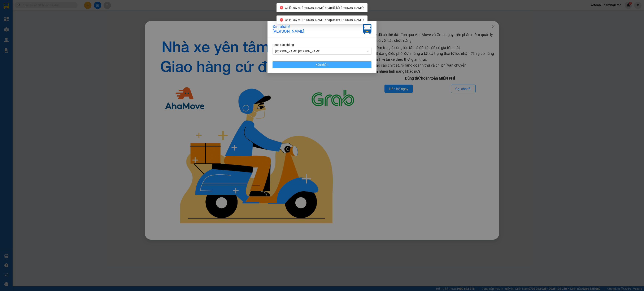  I want to click on img: vxr-icon, so click(367, 29).